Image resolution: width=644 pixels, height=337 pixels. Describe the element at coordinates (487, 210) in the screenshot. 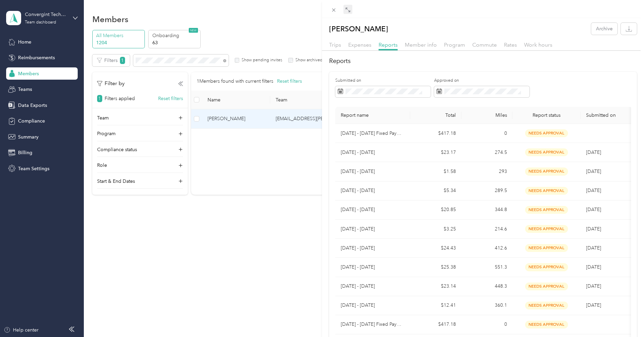

I see `td: 344.8` at that location.